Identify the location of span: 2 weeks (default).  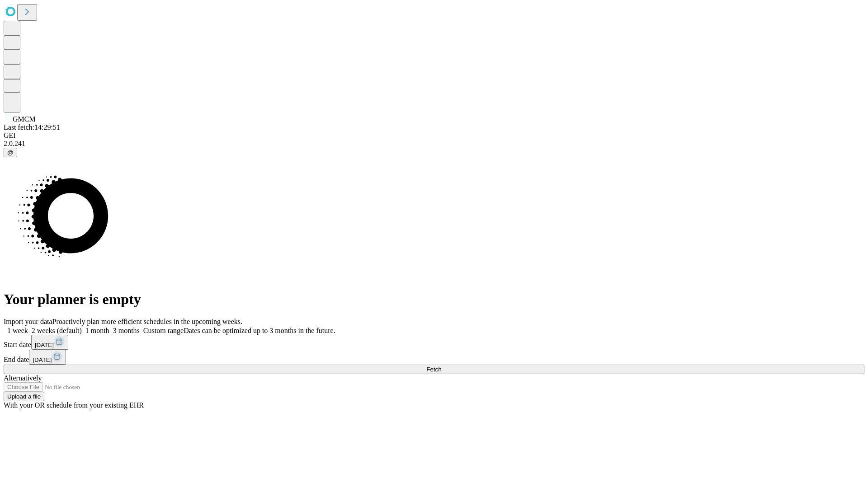
(57, 331).